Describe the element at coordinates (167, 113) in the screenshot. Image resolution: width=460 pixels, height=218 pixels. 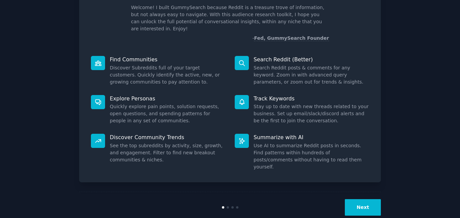
I see `dd: Quickly explore pain points, solution requests, open questions, and spending patterns for people ...` at that location.